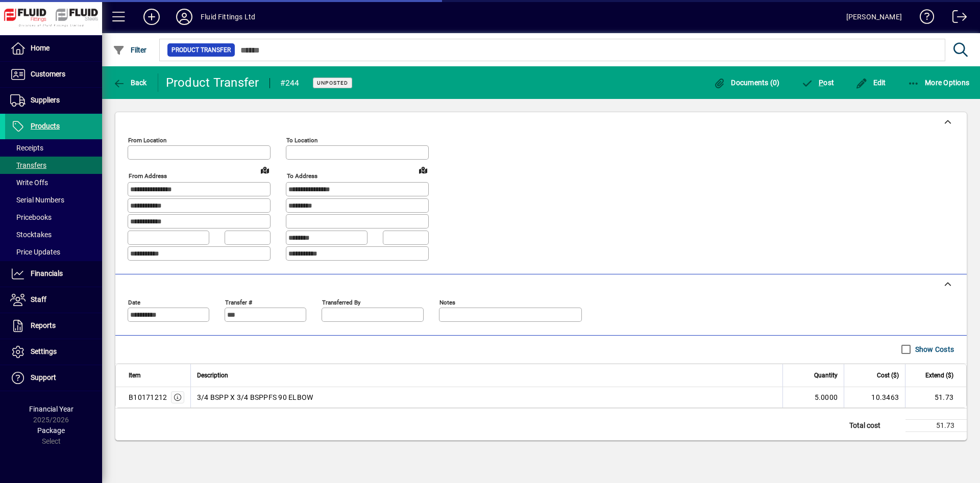 Image resolution: width=980 pixels, height=483 pixels. Describe the element at coordinates (228, 17) in the screenshot. I see `div: Fluid Fittings Ltd` at that location.